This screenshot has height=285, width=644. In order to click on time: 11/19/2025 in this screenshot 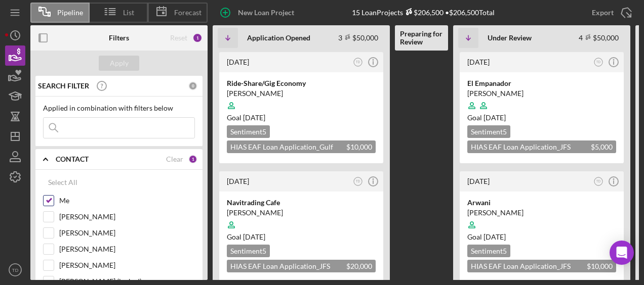, I will do `click(254, 117)`.